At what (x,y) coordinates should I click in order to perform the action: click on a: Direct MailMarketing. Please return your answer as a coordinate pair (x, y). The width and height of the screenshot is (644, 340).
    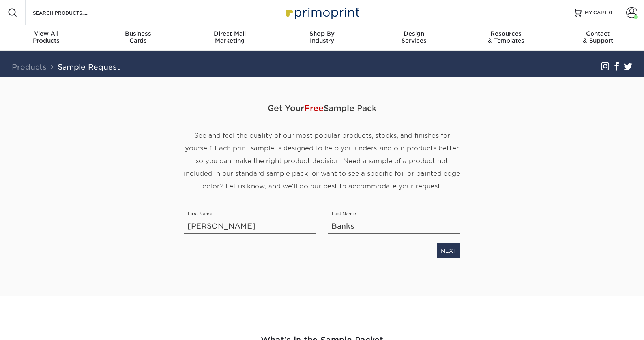
    Looking at the image, I should click on (230, 38).